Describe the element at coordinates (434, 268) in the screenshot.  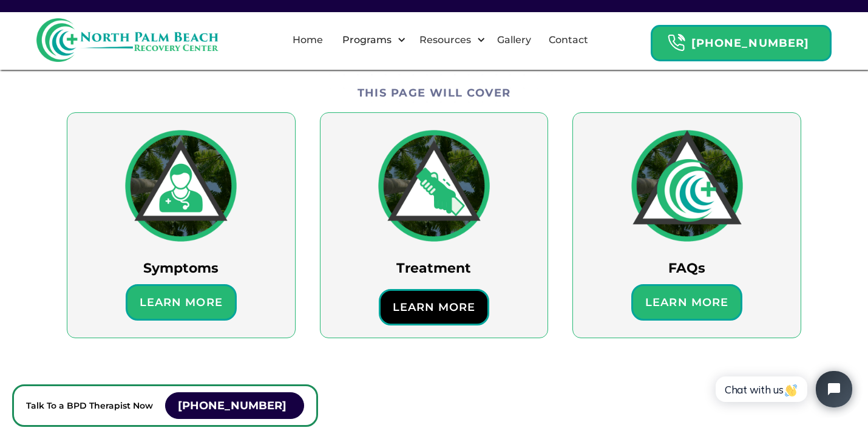
I see `h3: Treatment` at that location.